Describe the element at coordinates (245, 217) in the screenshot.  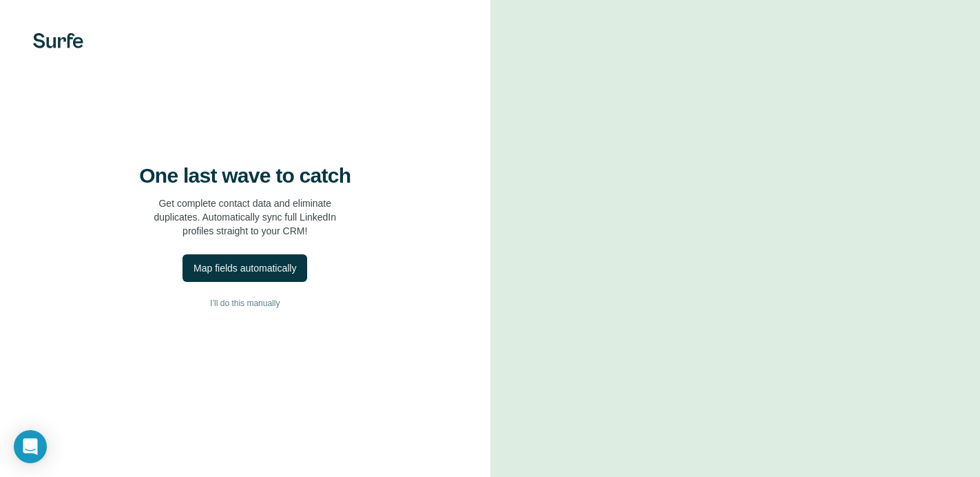
I see `p: Get complete contact data and eliminate duplicates. Automatically sync full LinkedIn profiles str...` at that location.